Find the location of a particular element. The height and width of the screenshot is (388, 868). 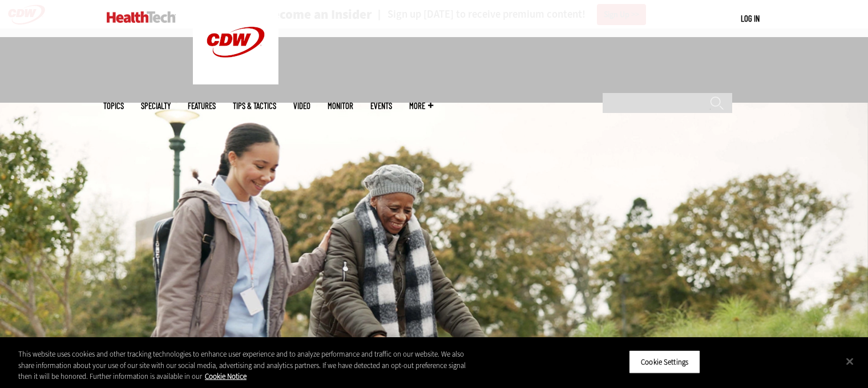

a: MonITor is located at coordinates (340, 105).